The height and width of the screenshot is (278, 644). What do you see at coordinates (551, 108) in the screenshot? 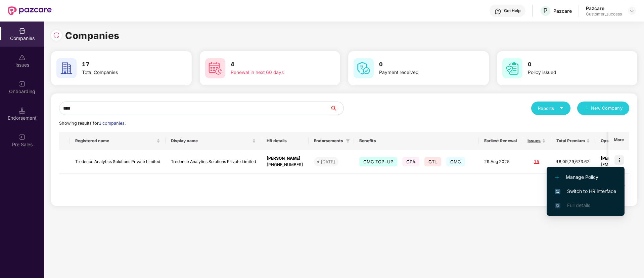
I see `div: Reports` at bounding box center [551, 108].